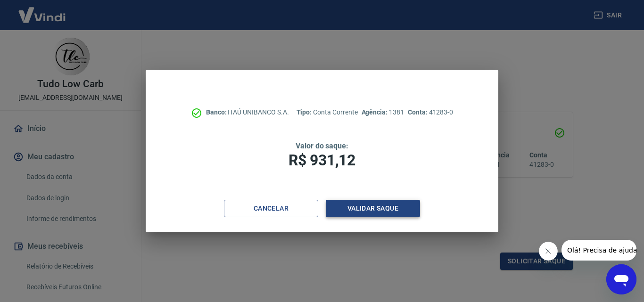 The image size is (644, 302). I want to click on button: Validar saque, so click(373, 209).